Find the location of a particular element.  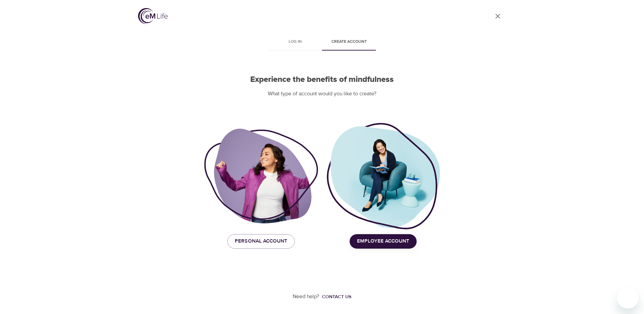

p: Need help? is located at coordinates (306, 297).